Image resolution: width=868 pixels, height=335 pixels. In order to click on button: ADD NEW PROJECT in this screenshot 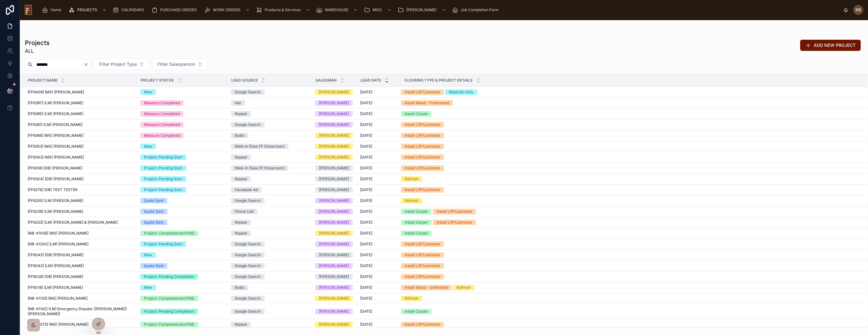, I will do `click(830, 45)`.